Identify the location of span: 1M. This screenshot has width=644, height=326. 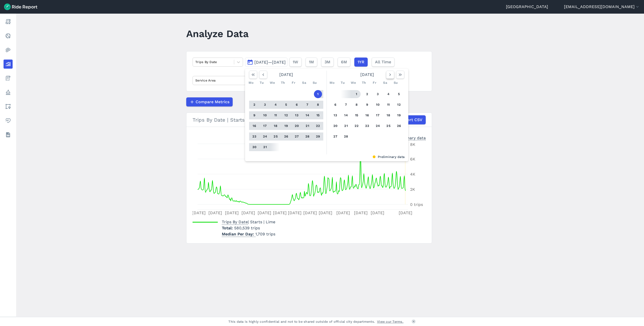
(311, 62).